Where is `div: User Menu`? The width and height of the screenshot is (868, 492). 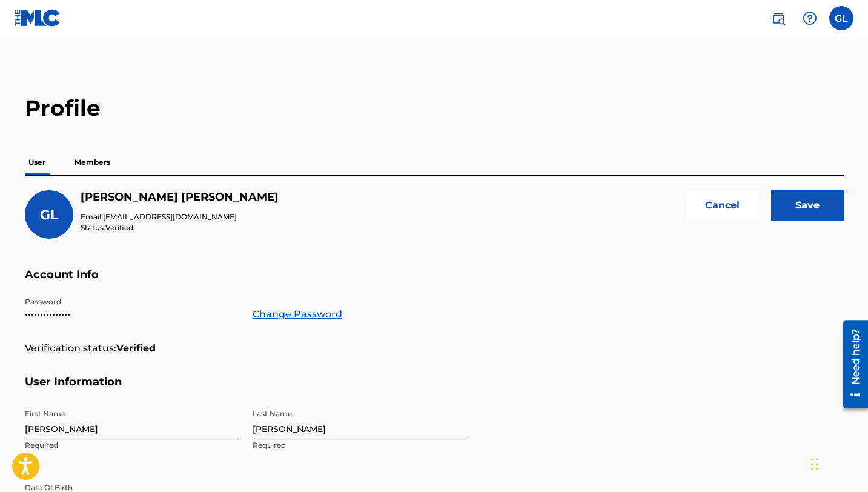 div: User Menu is located at coordinates (841, 18).